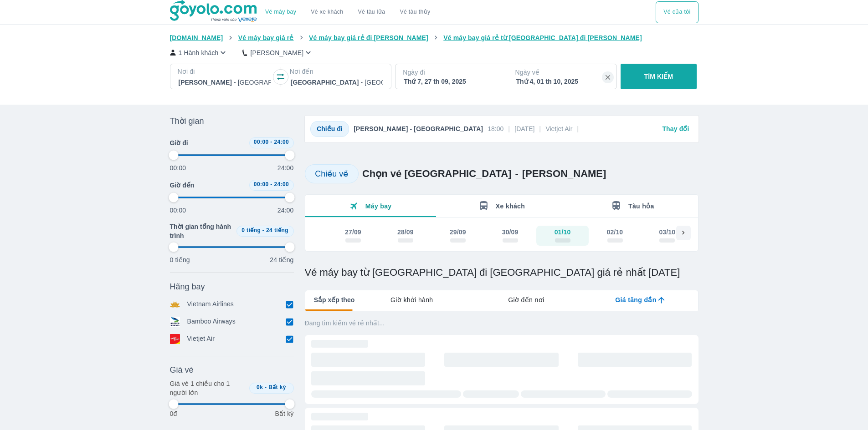 This screenshot has width=868, height=430. What do you see at coordinates (266, 38) in the screenshot?
I see `span: Vé máy bay giá rẻ` at bounding box center [266, 38].